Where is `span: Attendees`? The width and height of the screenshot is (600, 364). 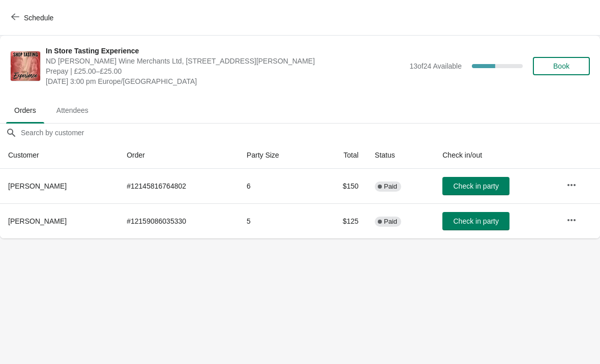
span: Attendees is located at coordinates (72, 110).